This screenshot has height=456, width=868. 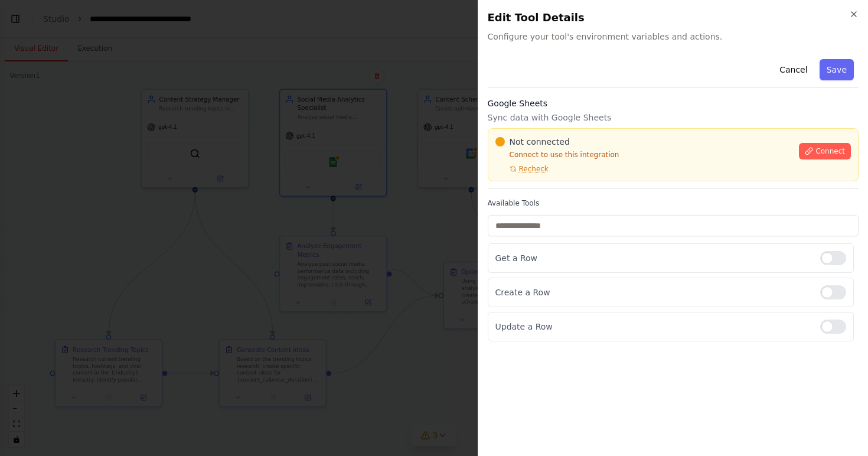 What do you see at coordinates (643, 155) in the screenshot?
I see `p: Connect to use this integration` at bounding box center [643, 155].